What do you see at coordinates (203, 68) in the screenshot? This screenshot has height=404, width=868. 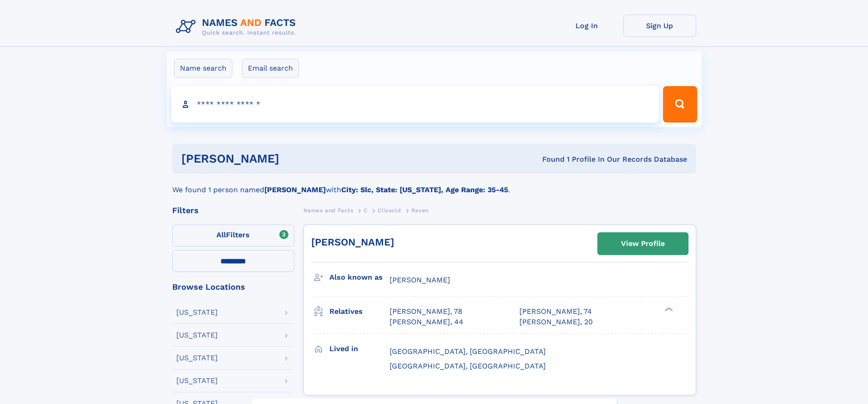 I see `label: Name search` at bounding box center [203, 68].